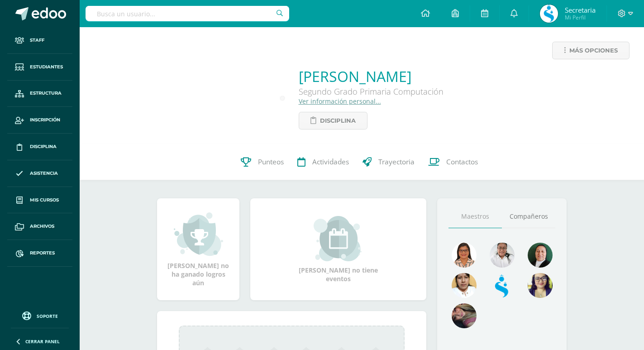 The height and width of the screenshot is (350, 644). I want to click on img: achievement_small.png, so click(198, 234).